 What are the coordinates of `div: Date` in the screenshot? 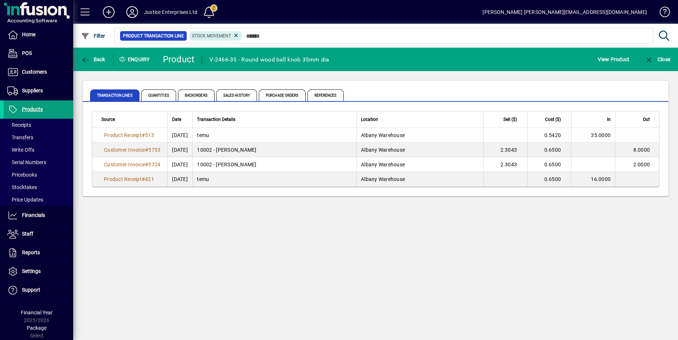 It's located at (180, 119).